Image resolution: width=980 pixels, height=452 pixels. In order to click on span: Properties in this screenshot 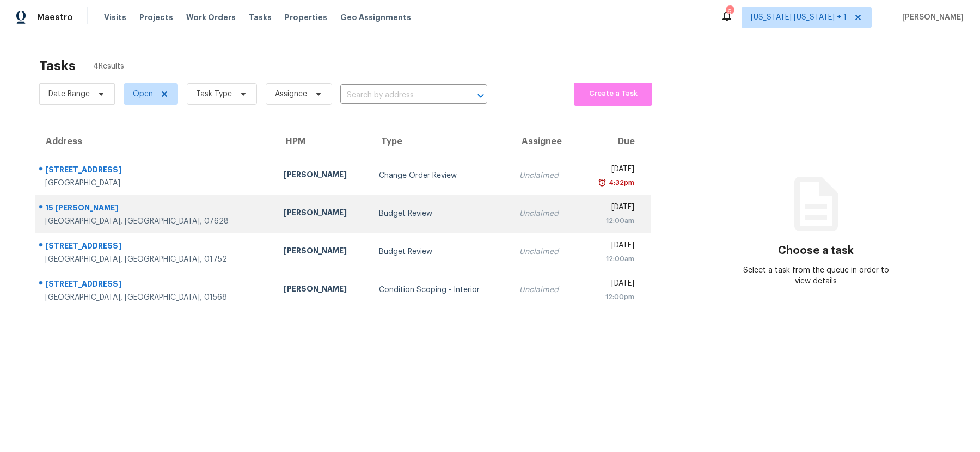, I will do `click(306, 17)`.